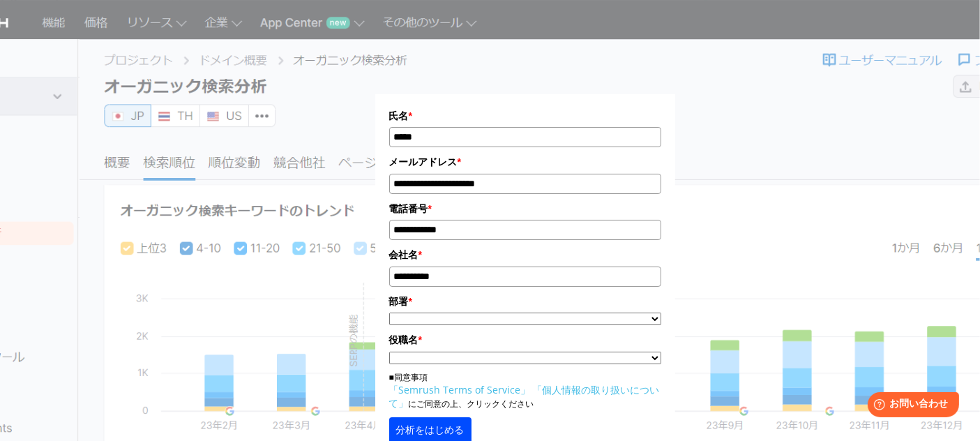  I want to click on p: ■同意事項 にご同意の上、クリックください, so click(525, 391).